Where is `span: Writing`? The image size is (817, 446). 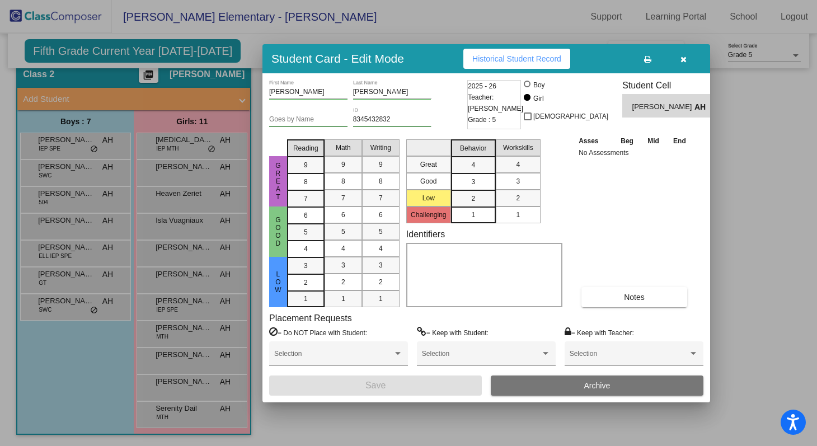 span: Writing is located at coordinates (380, 148).